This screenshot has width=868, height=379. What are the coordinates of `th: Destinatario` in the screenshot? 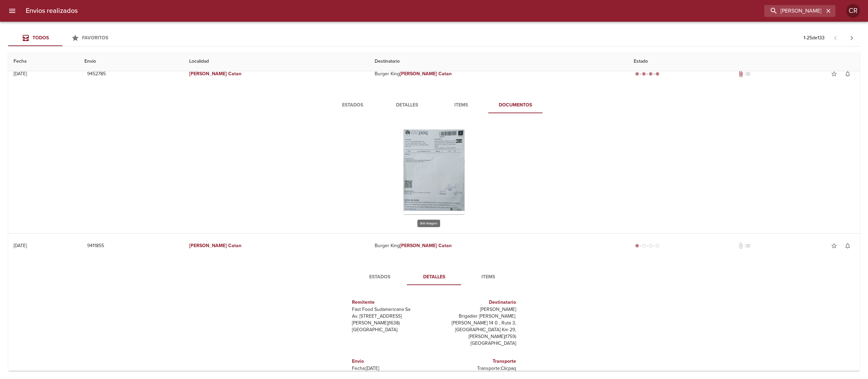 It's located at (499, 61).